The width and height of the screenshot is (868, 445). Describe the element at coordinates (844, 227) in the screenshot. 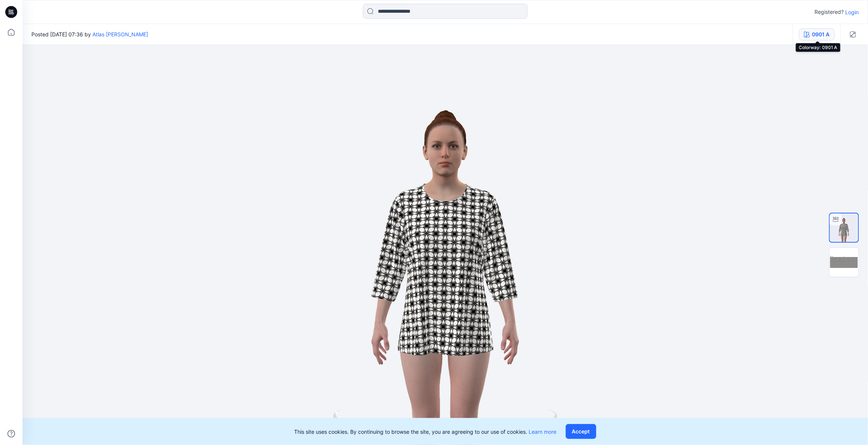

I see `img: turntable-01-09-2025-05:38:45` at that location.